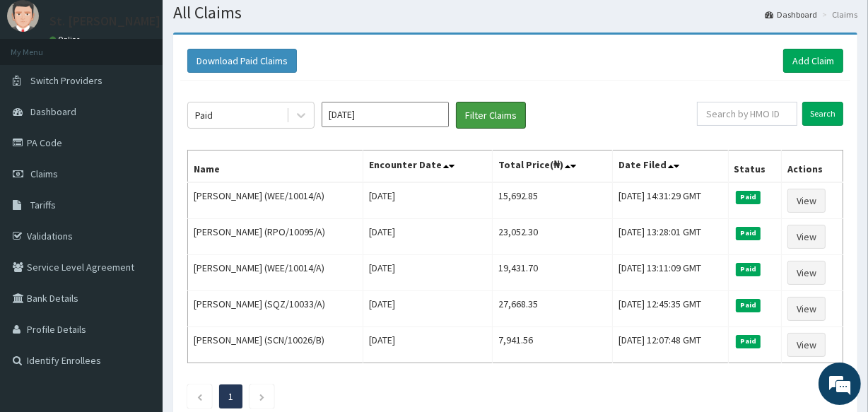 The width and height of the screenshot is (868, 412). I want to click on button: Filter Claims, so click(491, 115).